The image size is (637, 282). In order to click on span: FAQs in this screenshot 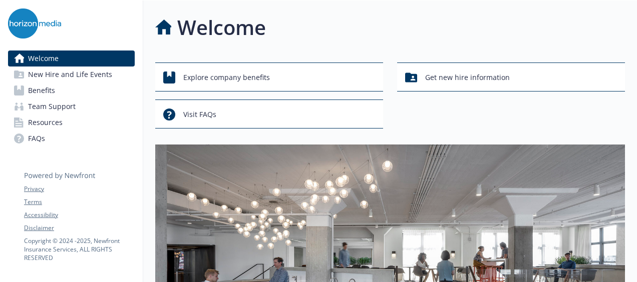, I will do `click(37, 139)`.